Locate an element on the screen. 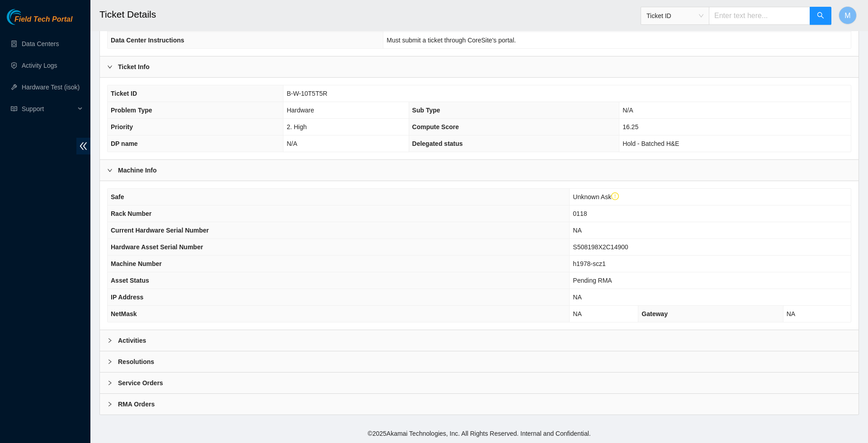 The width and height of the screenshot is (868, 443). a: Data Centers is located at coordinates (40, 44).